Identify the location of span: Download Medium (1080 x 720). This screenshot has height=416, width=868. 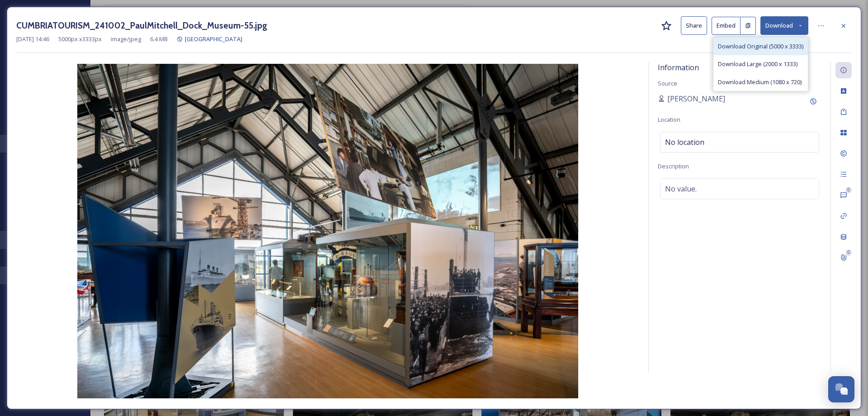
(759, 82).